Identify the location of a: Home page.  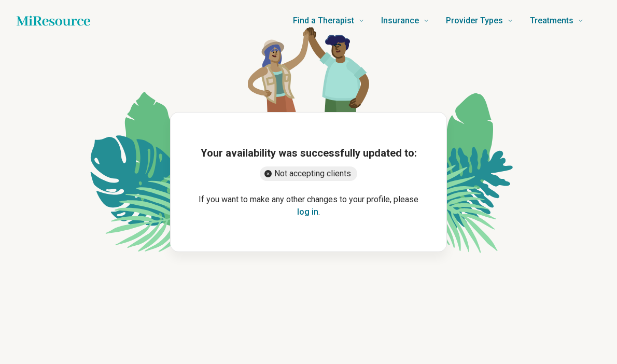
(54, 21).